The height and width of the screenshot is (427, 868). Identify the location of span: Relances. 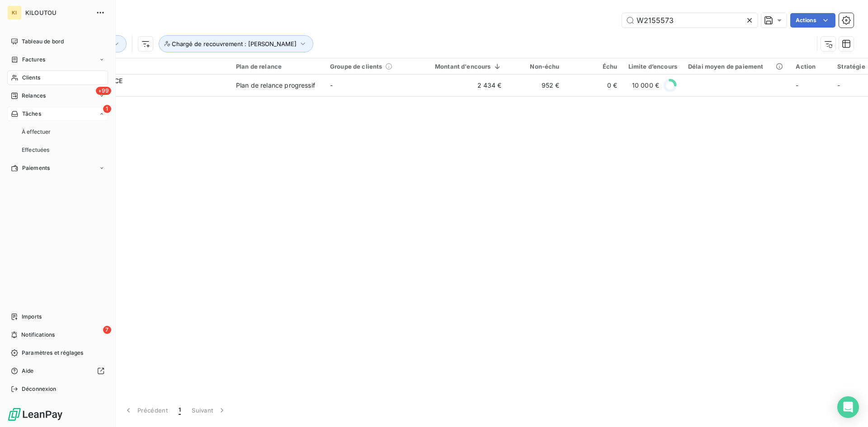
(34, 96).